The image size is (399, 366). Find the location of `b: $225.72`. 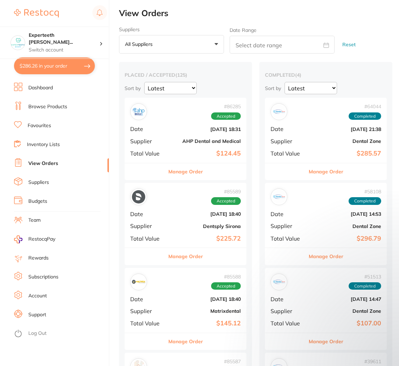

b: $225.72 is located at coordinates (206, 238).